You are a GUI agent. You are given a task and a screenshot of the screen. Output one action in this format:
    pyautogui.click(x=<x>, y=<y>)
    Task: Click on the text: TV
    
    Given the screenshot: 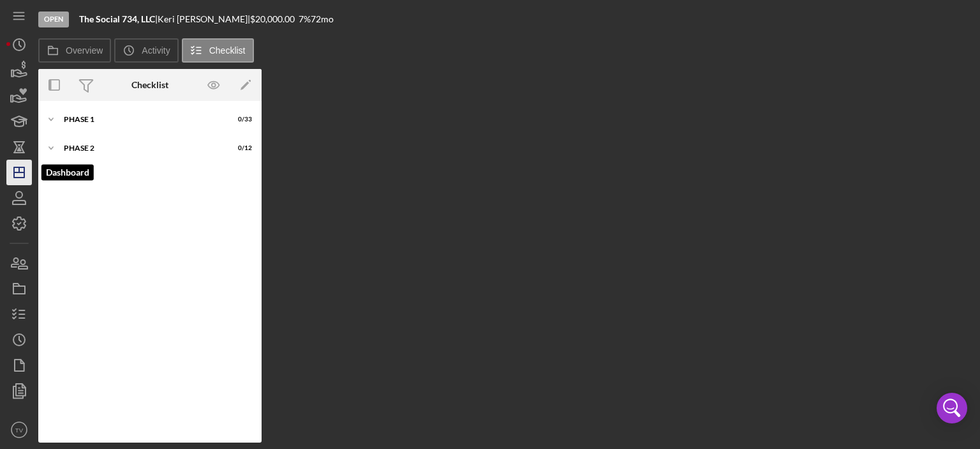 What is the action you would take?
    pyautogui.click(x=19, y=430)
    